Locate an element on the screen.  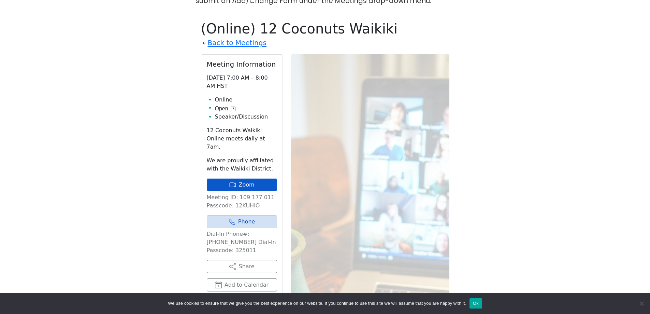
h1: (Online) 12 Coconuts Waikiki is located at coordinates (325, 29).